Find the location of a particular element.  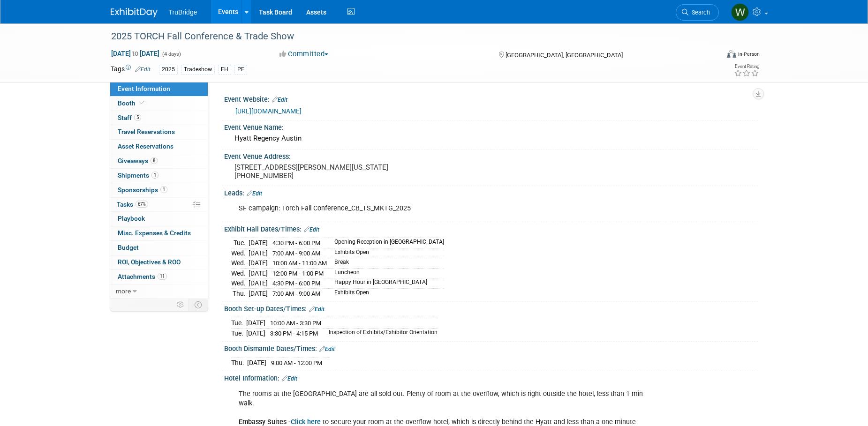

span: (4 days) is located at coordinates (171, 54).